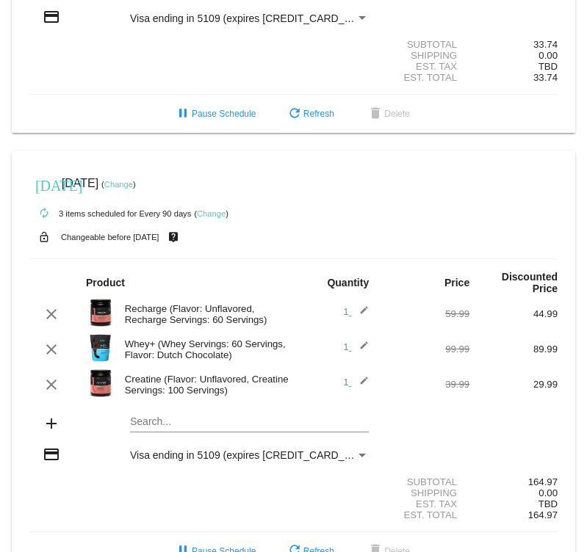  I want to click on div: Creatine (Flavor: Unflavored, Creatine Servings: 100 Servings), so click(206, 385).